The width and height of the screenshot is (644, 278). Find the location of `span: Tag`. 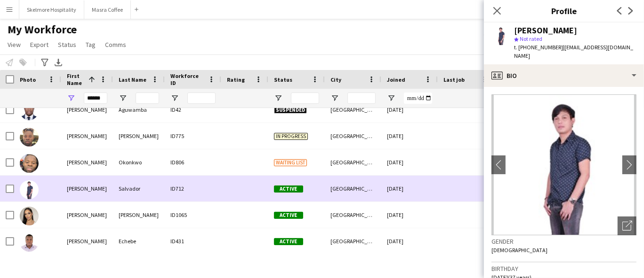

span: Tag is located at coordinates (90, 44).